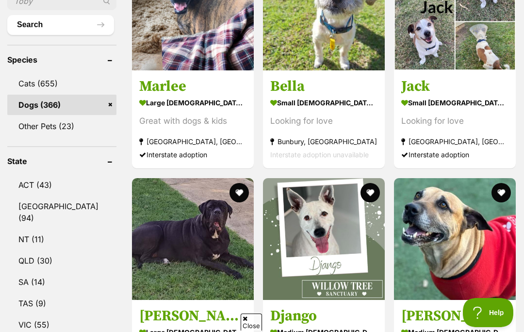 The width and height of the screenshot is (524, 332). I want to click on a: Cats (655), so click(62, 83).